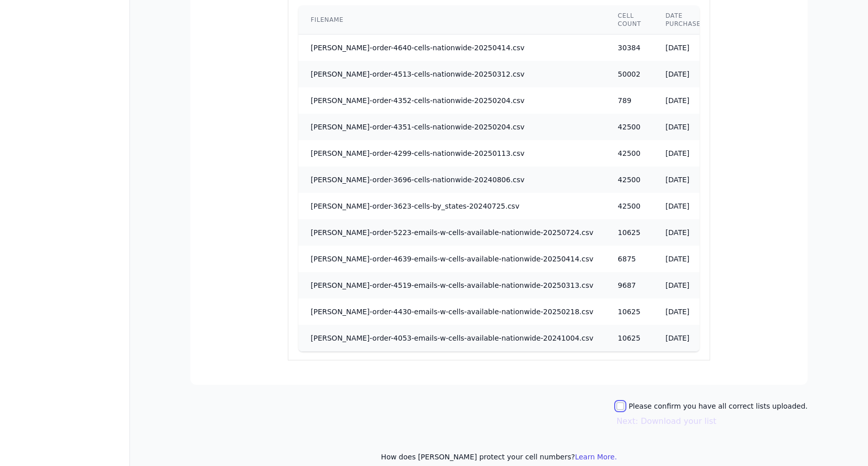 This screenshot has width=868, height=466. What do you see at coordinates (629, 74) in the screenshot?
I see `td: 50002` at bounding box center [629, 74].